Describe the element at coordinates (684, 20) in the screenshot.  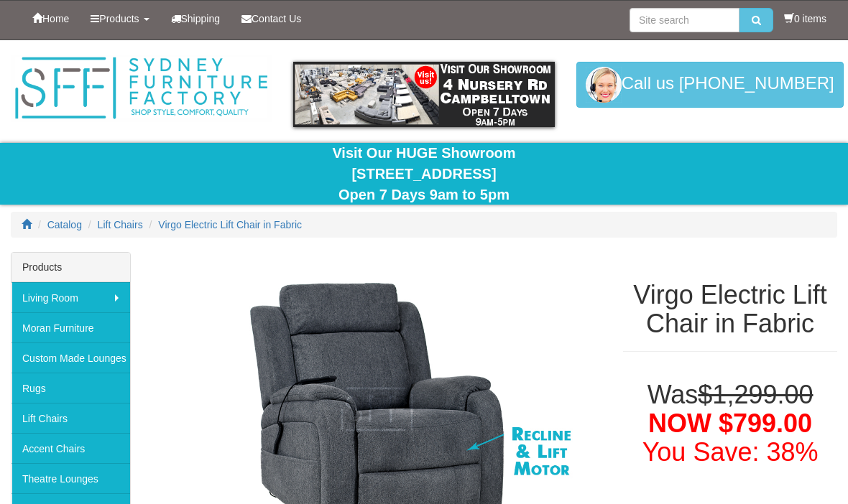
I see `input: Site search` at that location.